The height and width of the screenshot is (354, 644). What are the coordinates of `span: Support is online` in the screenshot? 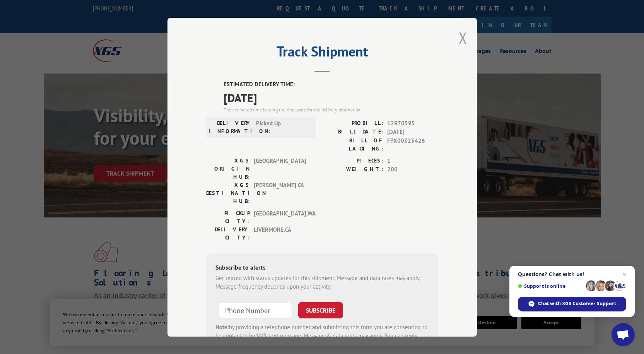 It's located at (550, 286).